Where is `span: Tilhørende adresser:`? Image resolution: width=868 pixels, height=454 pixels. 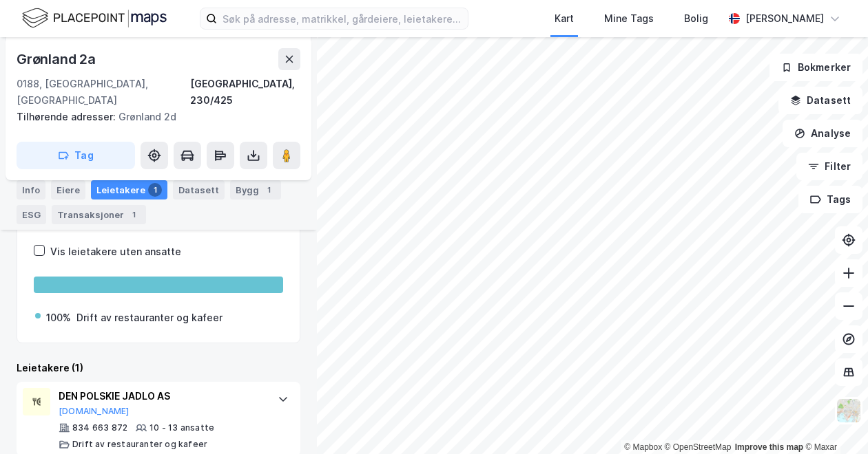 span: Tilhørende adresser: is located at coordinates (67, 116).